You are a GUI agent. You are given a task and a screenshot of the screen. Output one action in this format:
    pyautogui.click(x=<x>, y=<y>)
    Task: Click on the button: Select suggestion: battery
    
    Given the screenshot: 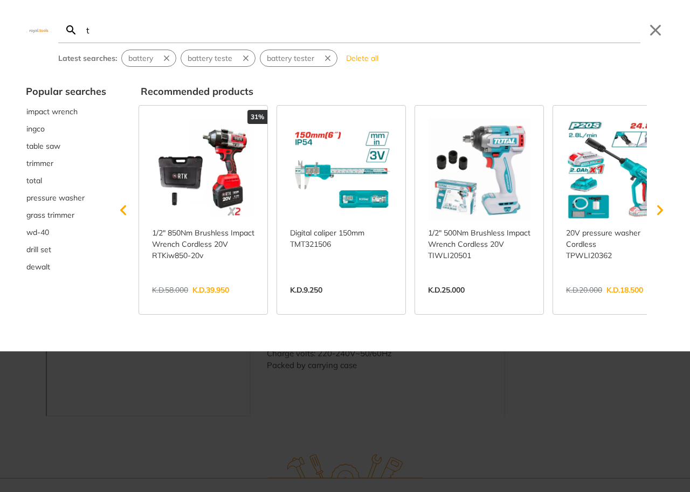 What is the action you would take?
    pyautogui.click(x=141, y=58)
    